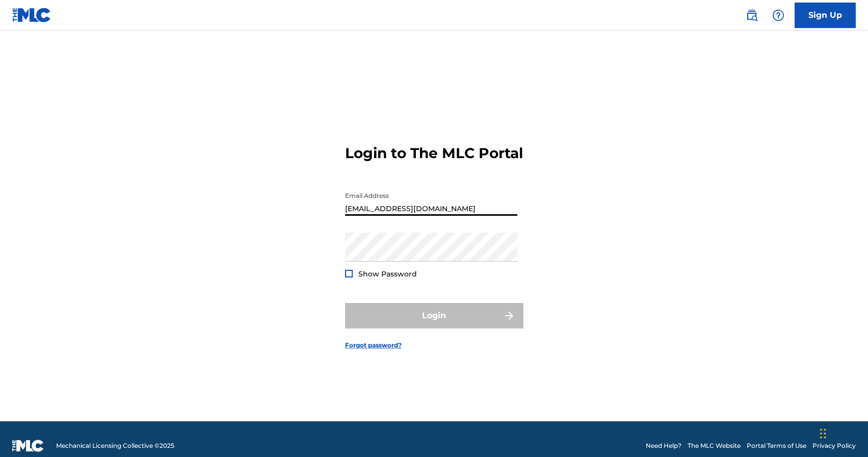 Image resolution: width=868 pixels, height=457 pixels. What do you see at coordinates (28, 446) in the screenshot?
I see `img: logo` at bounding box center [28, 446].